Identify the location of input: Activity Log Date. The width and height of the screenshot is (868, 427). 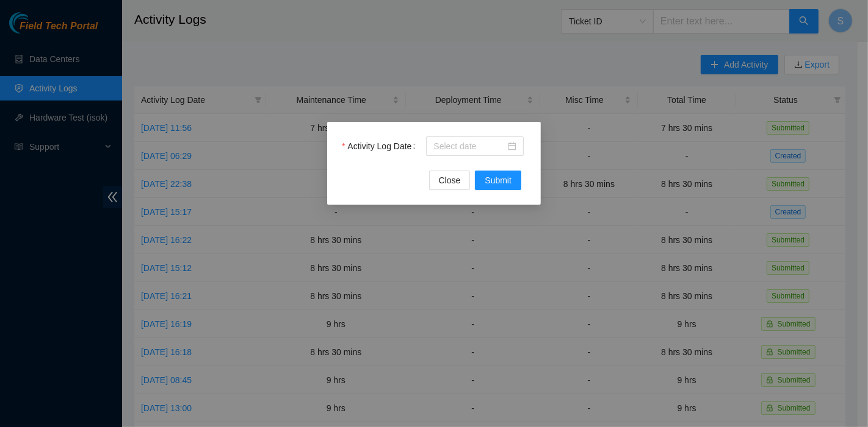
(470, 147).